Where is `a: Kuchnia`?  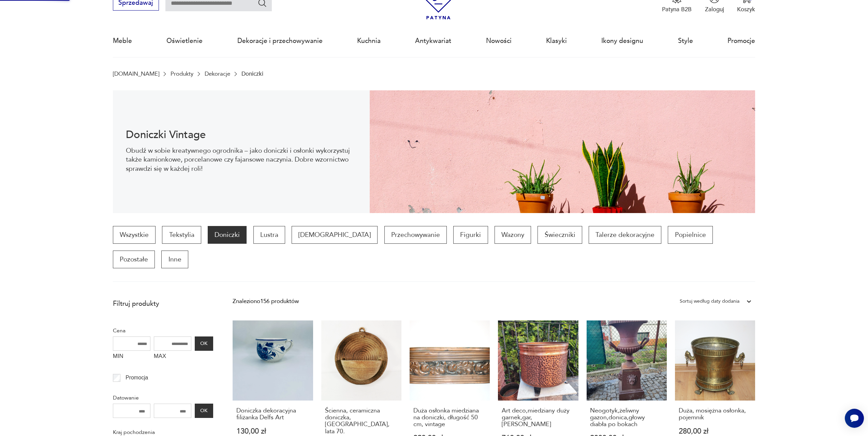
a: Kuchnia is located at coordinates (369, 41).